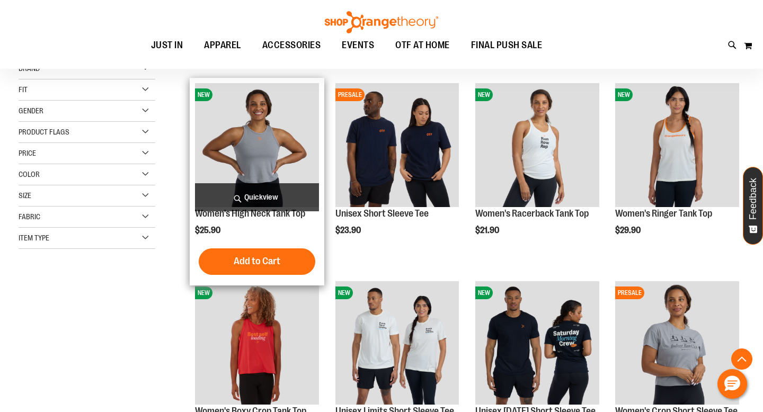  What do you see at coordinates (753, 199) in the screenshot?
I see `span: Feedback` at bounding box center [753, 199].